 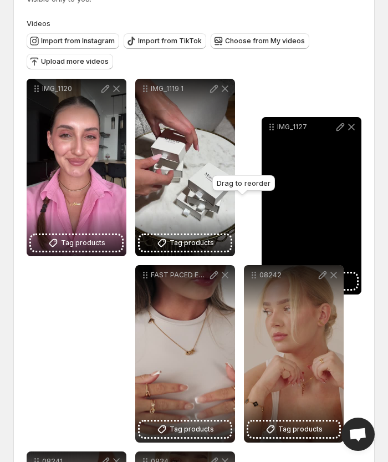 What do you see at coordinates (170, 41) in the screenshot?
I see `span: Import from TikTok` at bounding box center [170, 41].